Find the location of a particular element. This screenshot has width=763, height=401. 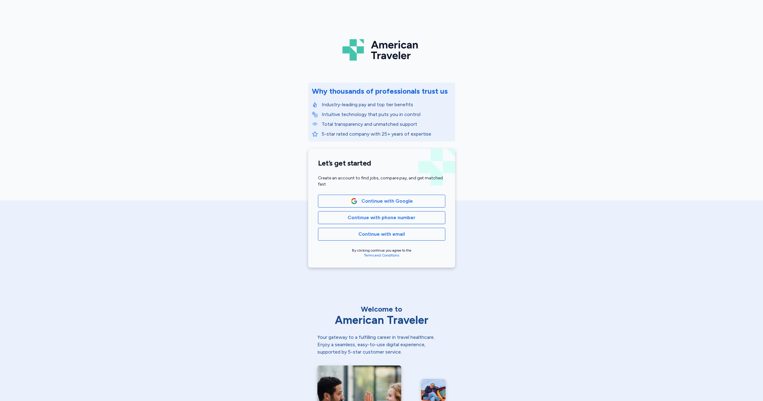

p: Total transparency and unmatched support is located at coordinates (387, 124).